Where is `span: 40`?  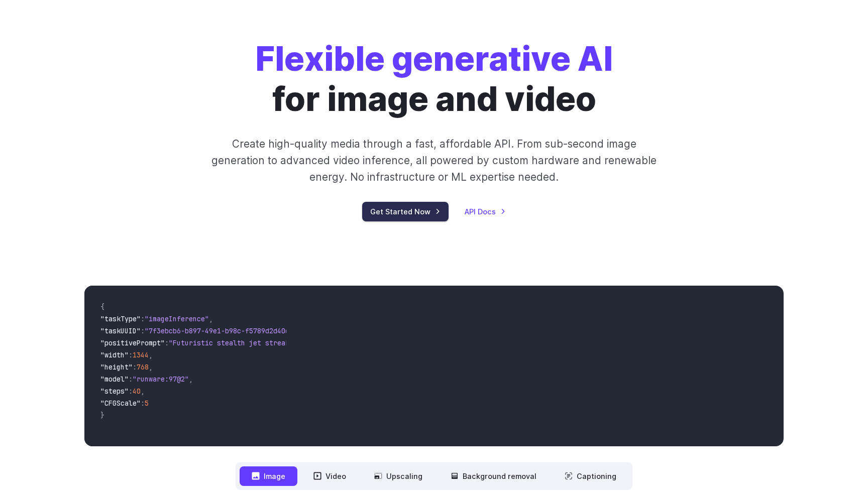
span: 40 is located at coordinates (137, 391).